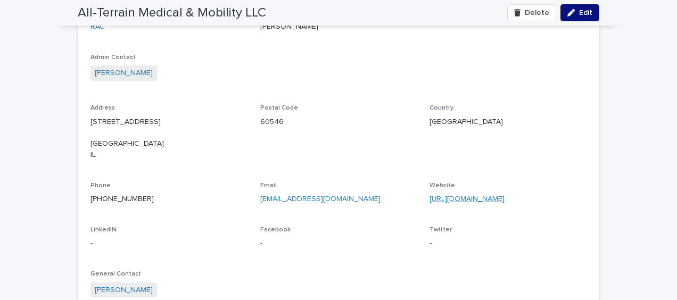 This screenshot has height=300, width=677. Describe the element at coordinates (115, 274) in the screenshot. I see `span: General Contact` at that location.